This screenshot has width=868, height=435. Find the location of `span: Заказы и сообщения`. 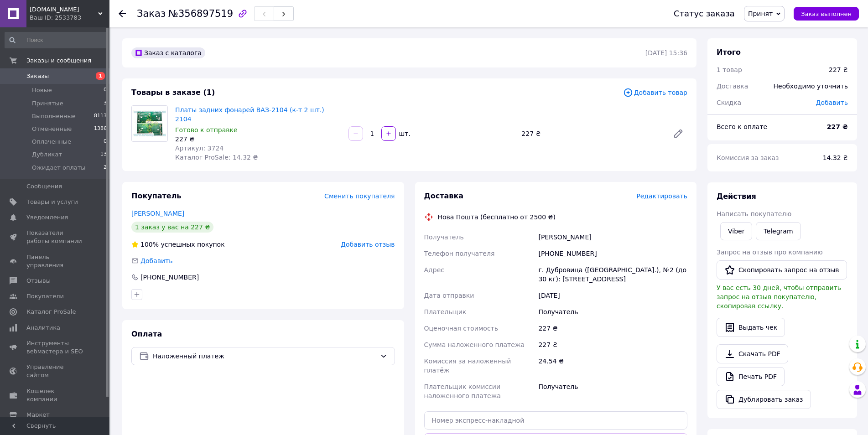

span: Заказы и сообщения is located at coordinates (59, 61).